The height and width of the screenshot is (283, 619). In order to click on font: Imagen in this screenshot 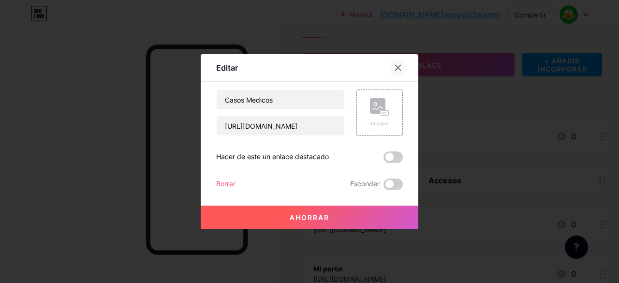, I will do `click(379, 123)`.